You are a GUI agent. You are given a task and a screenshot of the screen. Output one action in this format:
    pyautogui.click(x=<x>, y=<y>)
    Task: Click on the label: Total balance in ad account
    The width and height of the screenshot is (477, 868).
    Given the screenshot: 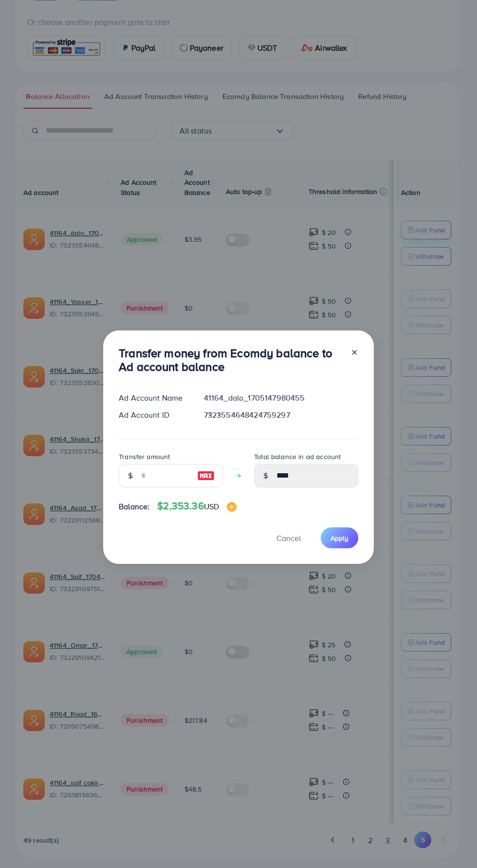 What is the action you would take?
    pyautogui.click(x=298, y=457)
    